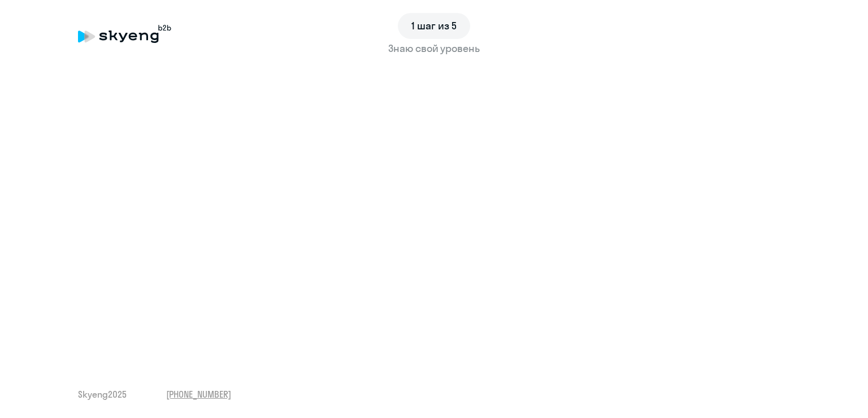 The image size is (868, 418). I want to click on ya-tr-span: Знаю свой уровень, so click(434, 48).